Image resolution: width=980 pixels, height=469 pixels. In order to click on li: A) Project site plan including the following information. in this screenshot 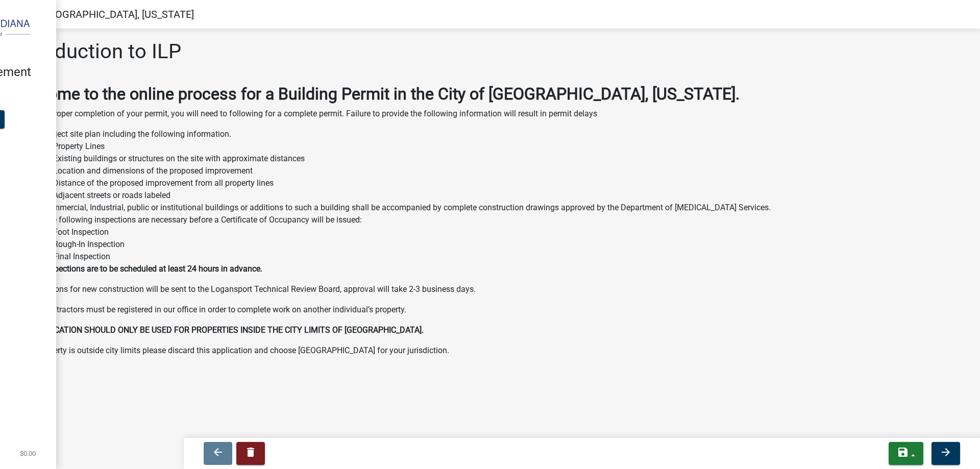, I will do `click(500, 165)`.